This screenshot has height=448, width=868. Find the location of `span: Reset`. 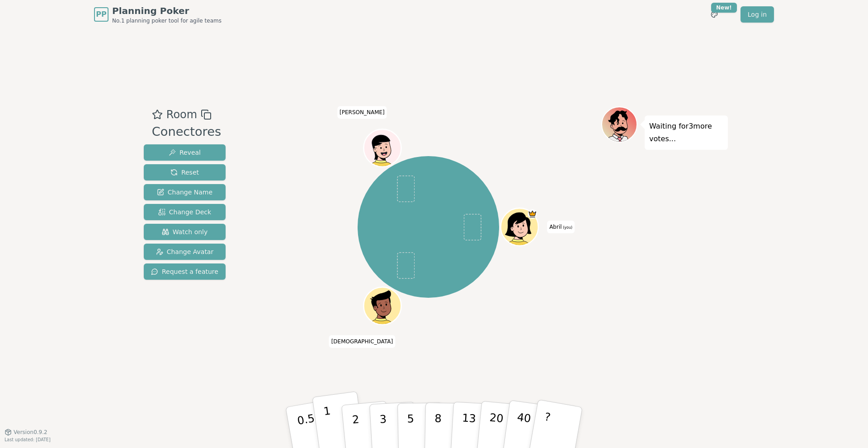

span: Reset is located at coordinates (184, 172).